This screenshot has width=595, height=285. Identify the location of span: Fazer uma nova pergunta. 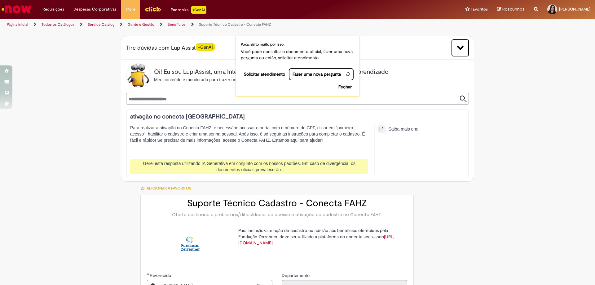
(317, 74).